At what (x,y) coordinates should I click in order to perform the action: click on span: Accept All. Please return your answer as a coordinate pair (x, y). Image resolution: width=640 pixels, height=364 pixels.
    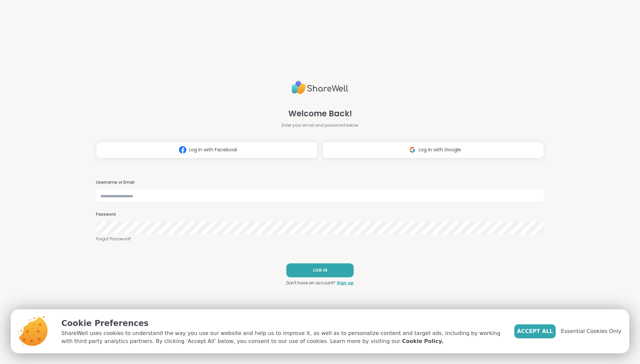
    Looking at the image, I should click on (535, 331).